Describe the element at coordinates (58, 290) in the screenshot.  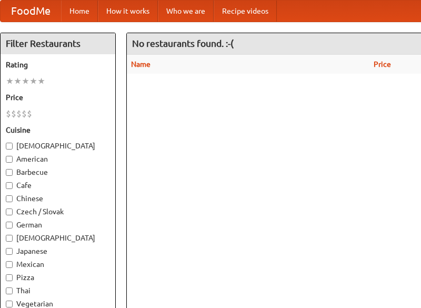
I see `label: Thai` at that location.